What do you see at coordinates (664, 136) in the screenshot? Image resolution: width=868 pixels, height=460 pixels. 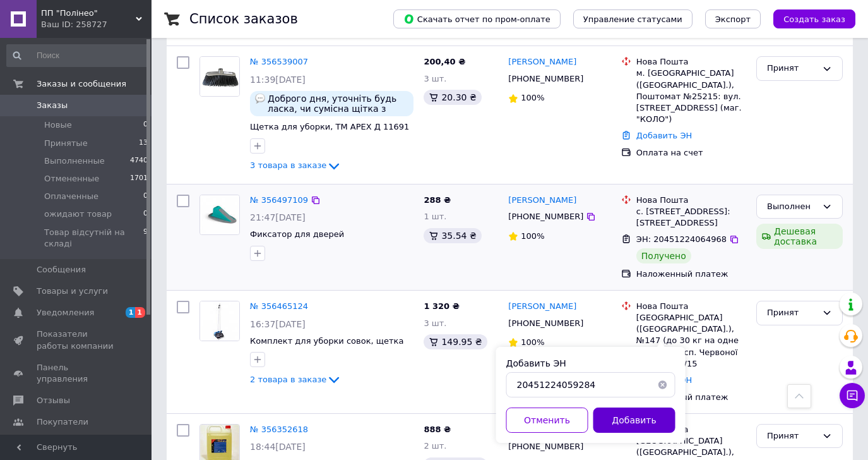 I see `a: Добавить ЭН` at bounding box center [664, 136].